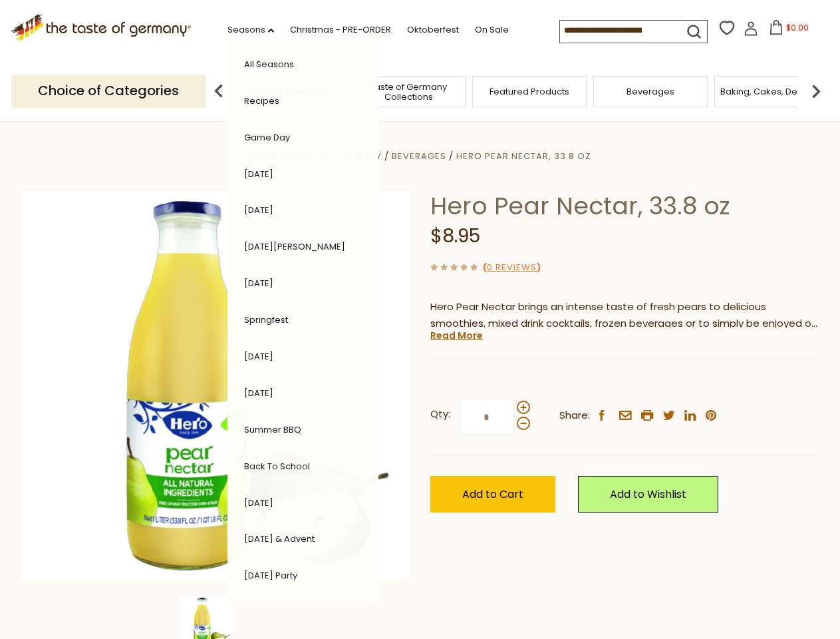  I want to click on h1: Hero Pear Nectar, 33.8 oz, so click(624, 206).